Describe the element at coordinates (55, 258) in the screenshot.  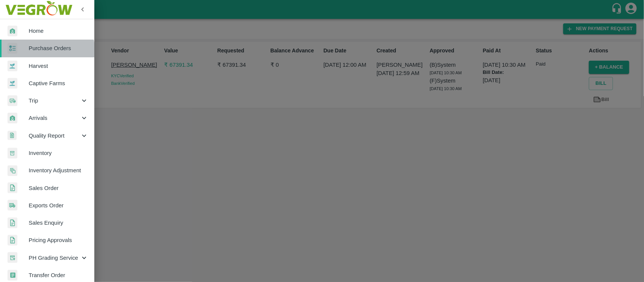
I see `span: PH Grading Service` at that location.